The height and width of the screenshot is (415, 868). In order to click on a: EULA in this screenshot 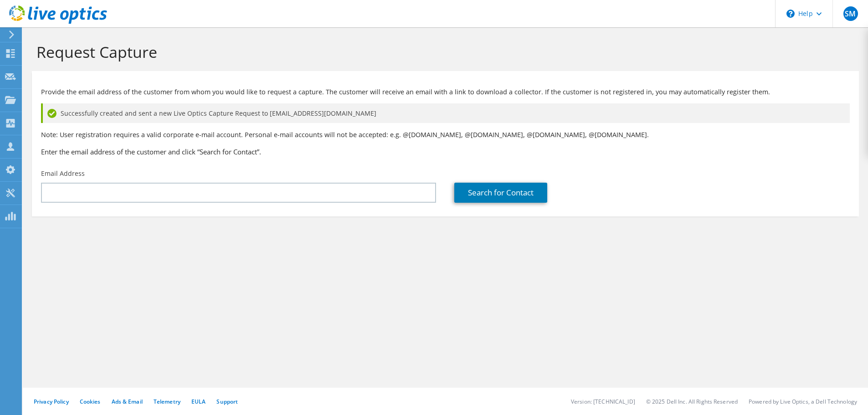, I will do `click(198, 401)`.